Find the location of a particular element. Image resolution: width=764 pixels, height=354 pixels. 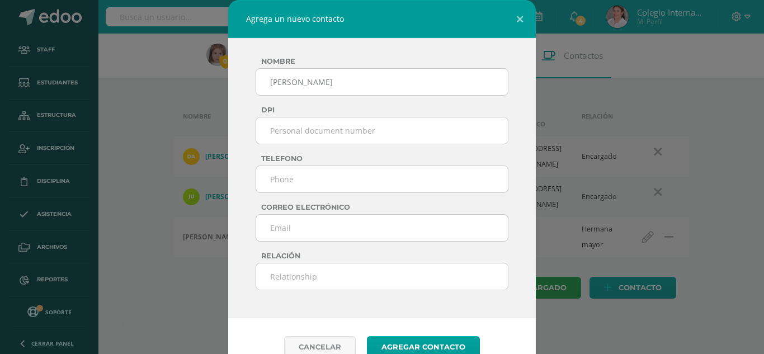

input: Email is located at coordinates (382, 228).